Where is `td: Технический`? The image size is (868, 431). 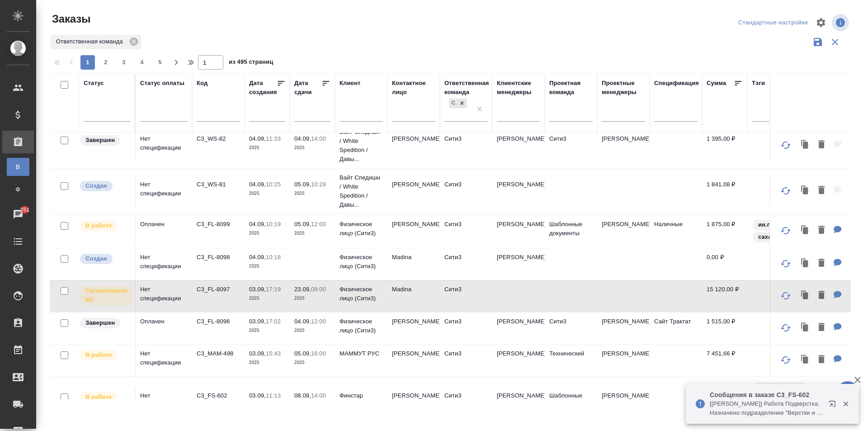
td: Технический is located at coordinates (571, 360).